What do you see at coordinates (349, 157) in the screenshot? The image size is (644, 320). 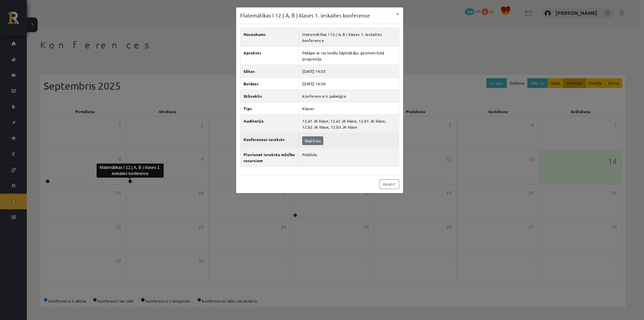 I see `td: Publisks` at bounding box center [349, 157].